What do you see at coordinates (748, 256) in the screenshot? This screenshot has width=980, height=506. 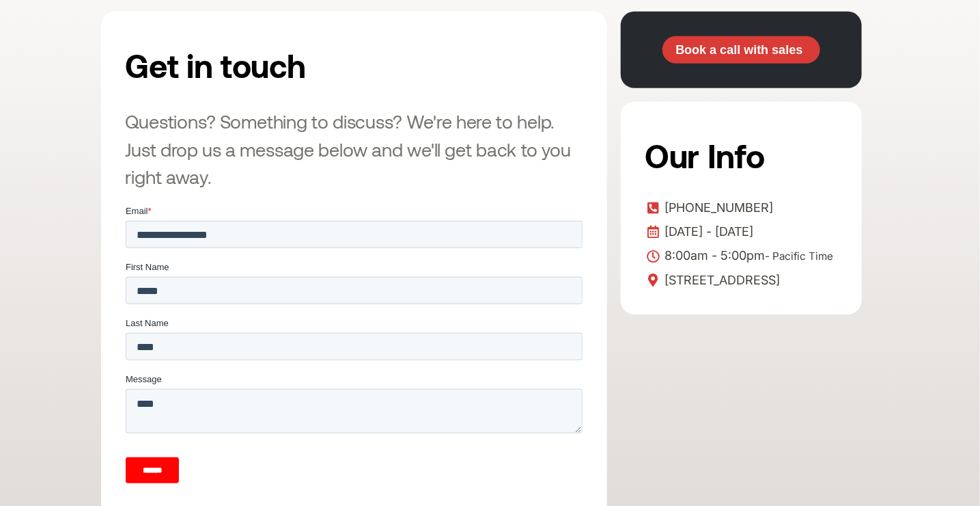 I see `span: 8:00am - 5:00pm` at bounding box center [748, 256].